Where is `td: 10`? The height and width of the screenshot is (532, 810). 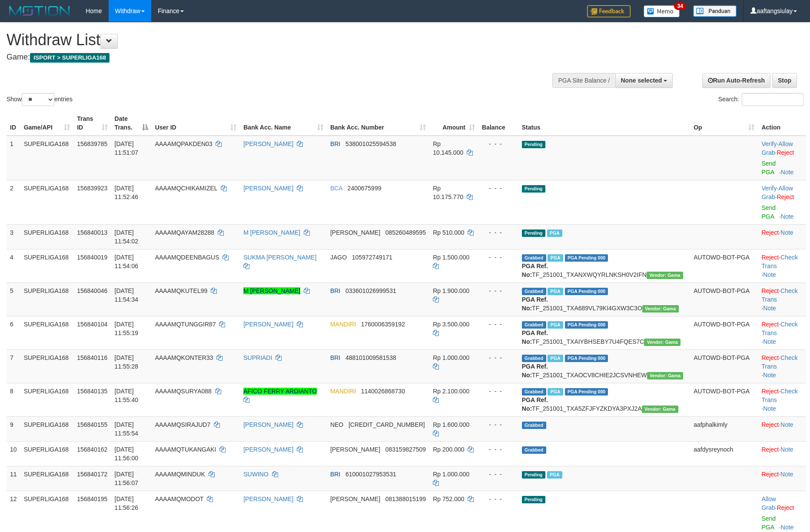
td: 10 is located at coordinates (13, 454).